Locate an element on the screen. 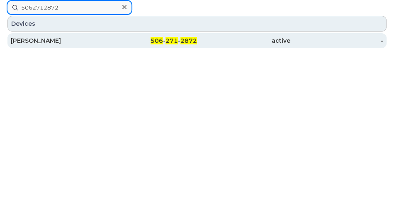 The width and height of the screenshot is (394, 212). span: 506 is located at coordinates (157, 41).